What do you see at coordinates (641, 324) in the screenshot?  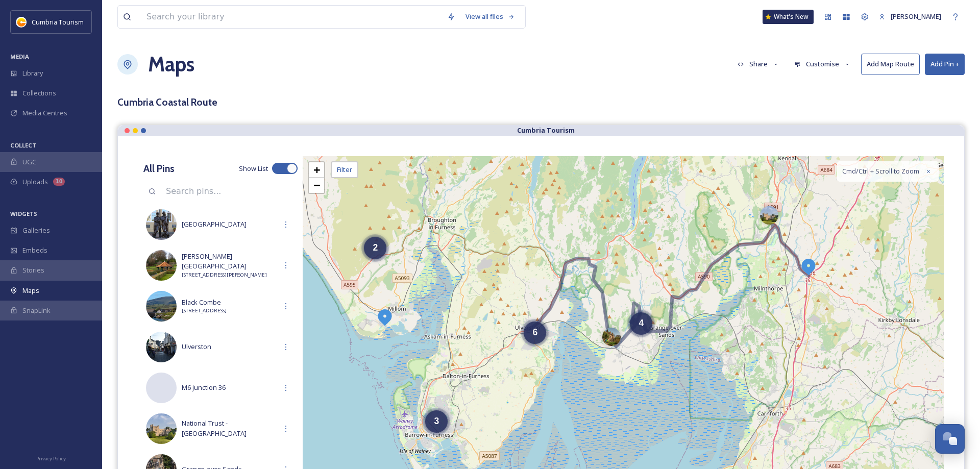 I see `div: 4` at bounding box center [641, 324].